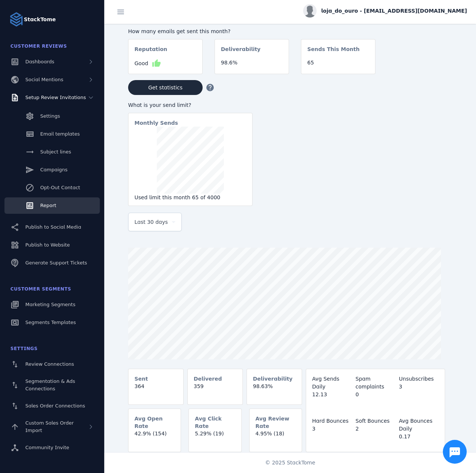 The height and width of the screenshot is (473, 476). I want to click on span: Opt-Out Contact, so click(60, 187).